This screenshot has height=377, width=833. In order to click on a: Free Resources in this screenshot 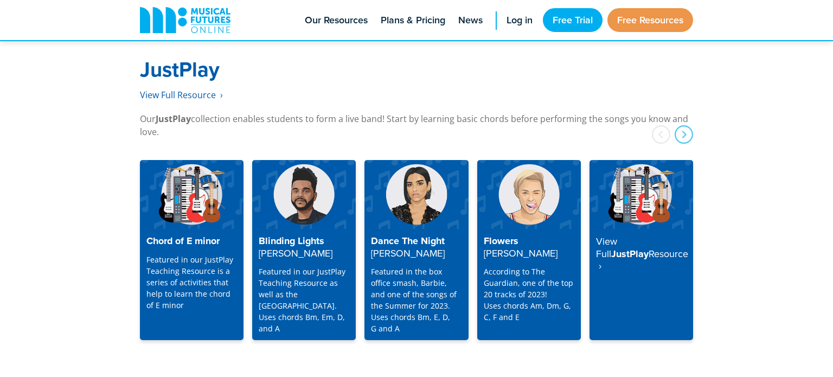, I will do `click(650, 20)`.